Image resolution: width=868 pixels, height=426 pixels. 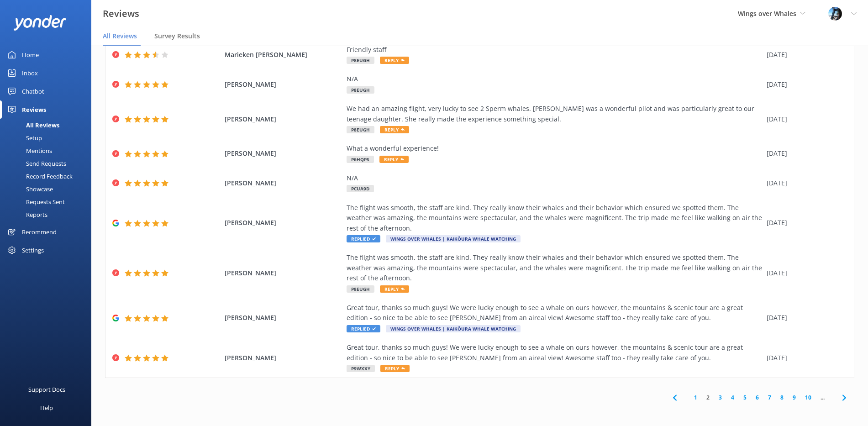 What do you see at coordinates (47, 389) in the screenshot?
I see `div: Support Docs` at bounding box center [47, 389].